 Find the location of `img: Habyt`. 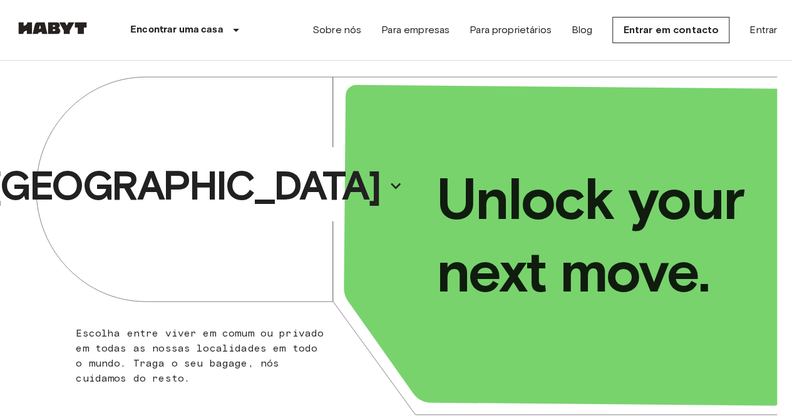

img: Habyt is located at coordinates (53, 28).